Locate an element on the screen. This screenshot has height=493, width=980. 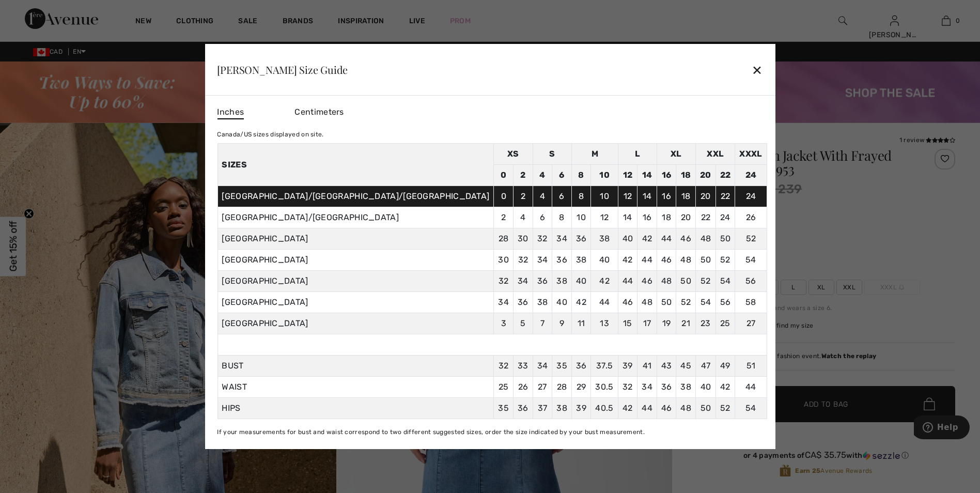
span: 34 is located at coordinates (647, 386).